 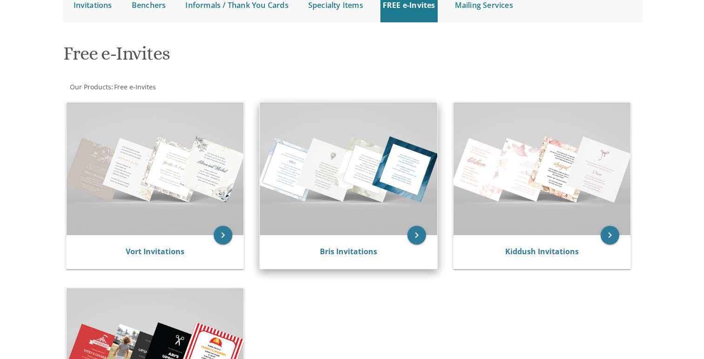 I want to click on img: Bris Invitations, so click(x=349, y=169).